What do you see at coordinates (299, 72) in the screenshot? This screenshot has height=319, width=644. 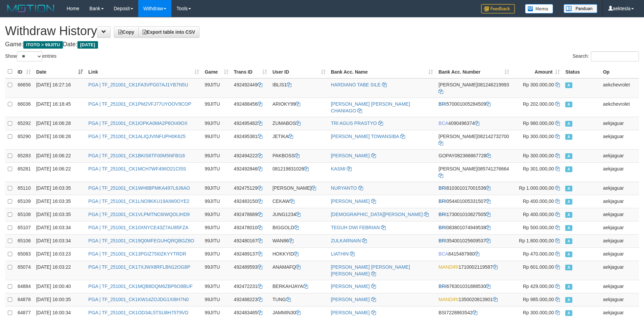 I see `th: User ID: activate to sort column ascending` at bounding box center [299, 72].